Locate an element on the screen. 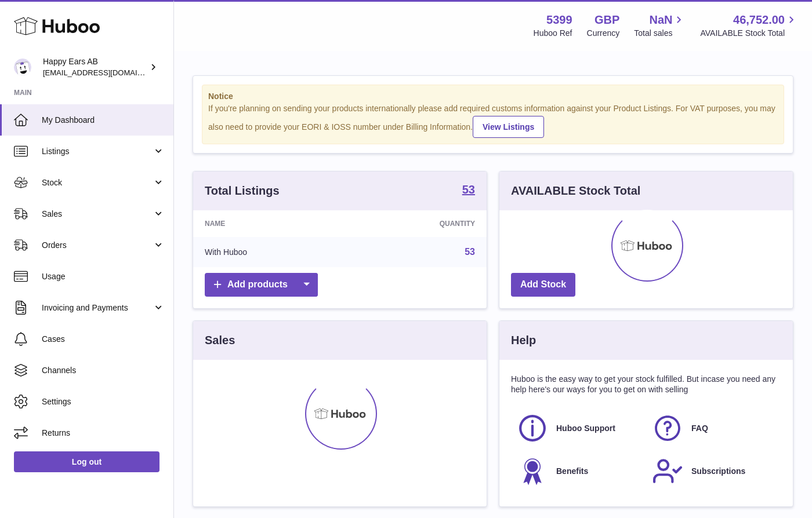 Image resolution: width=812 pixels, height=518 pixels. span: Huboo Support is located at coordinates (586, 429).